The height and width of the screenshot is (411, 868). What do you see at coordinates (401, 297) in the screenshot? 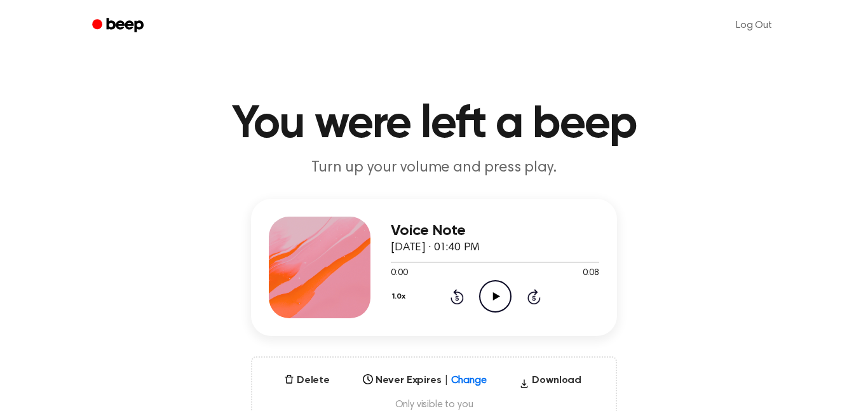
I see `button: 1.0x` at bounding box center [401, 297].